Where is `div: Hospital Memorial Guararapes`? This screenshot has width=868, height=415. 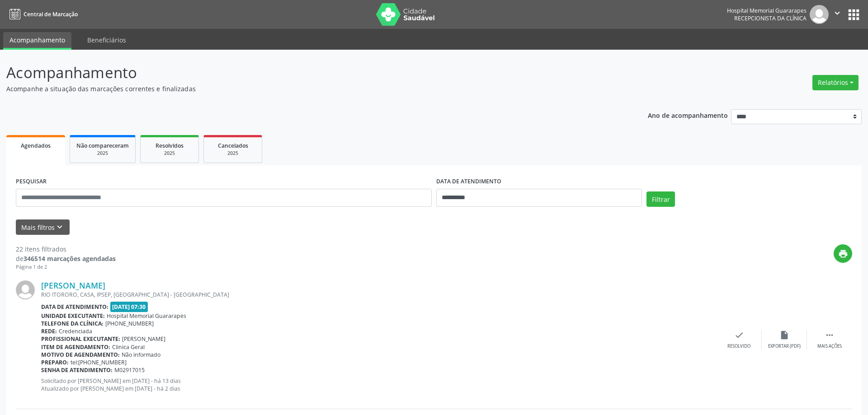
div: Hospital Memorial Guararapes is located at coordinates (767, 10).